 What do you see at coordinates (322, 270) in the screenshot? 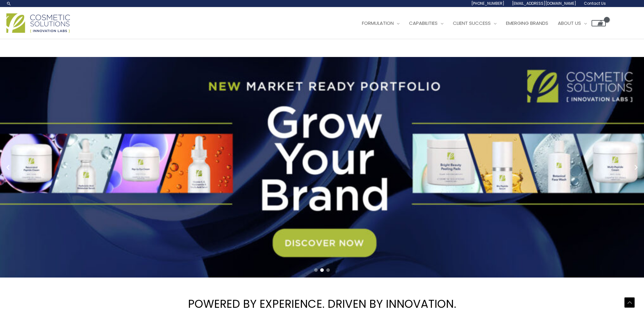
I see `span: Go to slide 2` at bounding box center [322, 270].